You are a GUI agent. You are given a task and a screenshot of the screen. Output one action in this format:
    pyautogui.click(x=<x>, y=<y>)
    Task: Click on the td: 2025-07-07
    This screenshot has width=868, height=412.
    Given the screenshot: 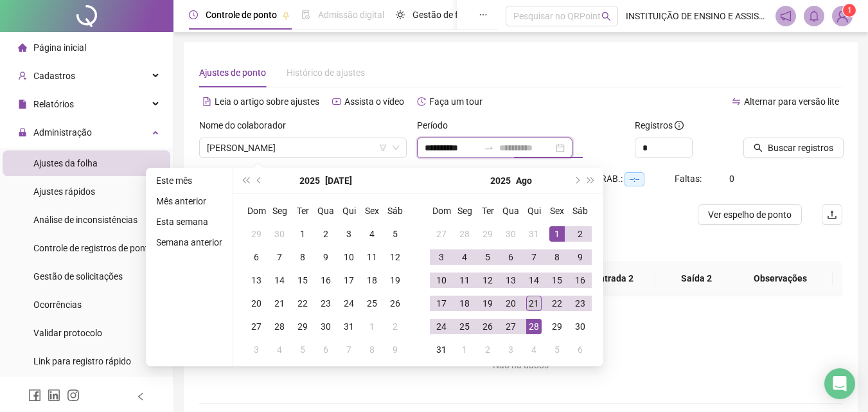 What is the action you would take?
    pyautogui.click(x=279, y=257)
    